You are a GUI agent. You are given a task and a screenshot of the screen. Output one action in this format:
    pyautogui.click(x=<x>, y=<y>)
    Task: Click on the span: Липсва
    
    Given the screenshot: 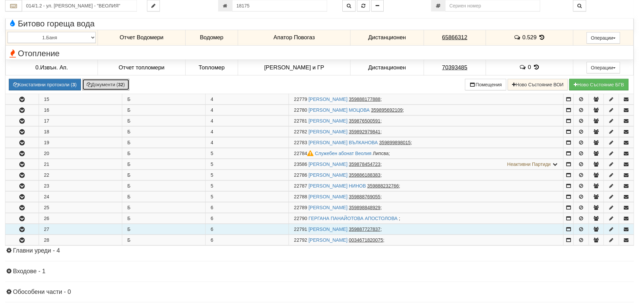 What is the action you would take?
    pyautogui.click(x=380, y=153)
    